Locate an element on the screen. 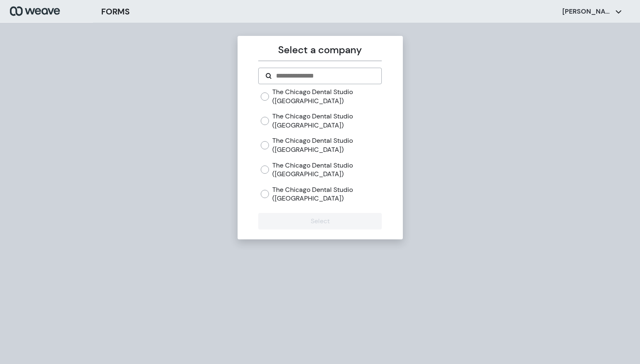 Image resolution: width=640 pixels, height=364 pixels. p: Select a company is located at coordinates (320, 50).